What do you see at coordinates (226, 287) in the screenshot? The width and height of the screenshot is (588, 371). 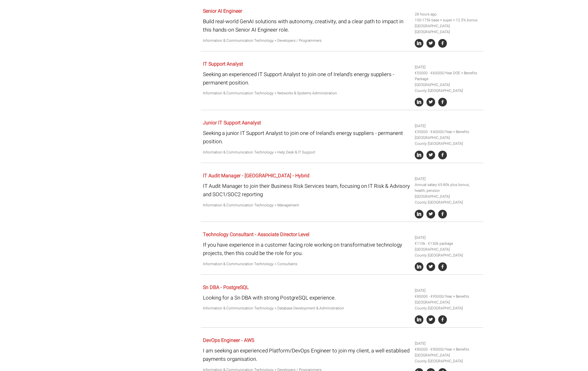 I see `a: Sn DBA - PostgreSQL` at bounding box center [226, 287].